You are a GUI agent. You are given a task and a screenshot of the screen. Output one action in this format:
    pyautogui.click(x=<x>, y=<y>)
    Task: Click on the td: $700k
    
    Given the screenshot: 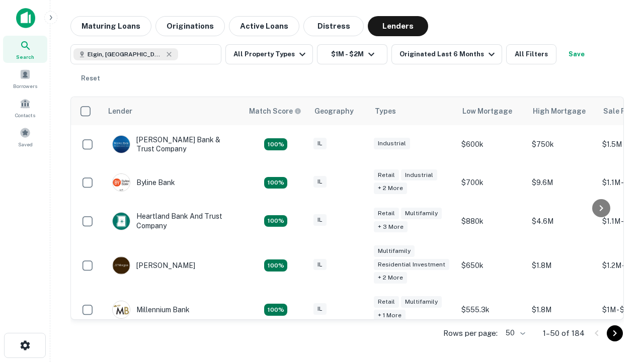 What is the action you would take?
    pyautogui.click(x=492, y=183)
    